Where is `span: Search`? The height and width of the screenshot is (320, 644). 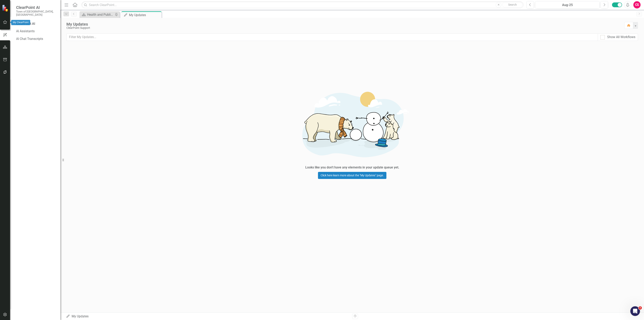 span: Search is located at coordinates (512, 5).